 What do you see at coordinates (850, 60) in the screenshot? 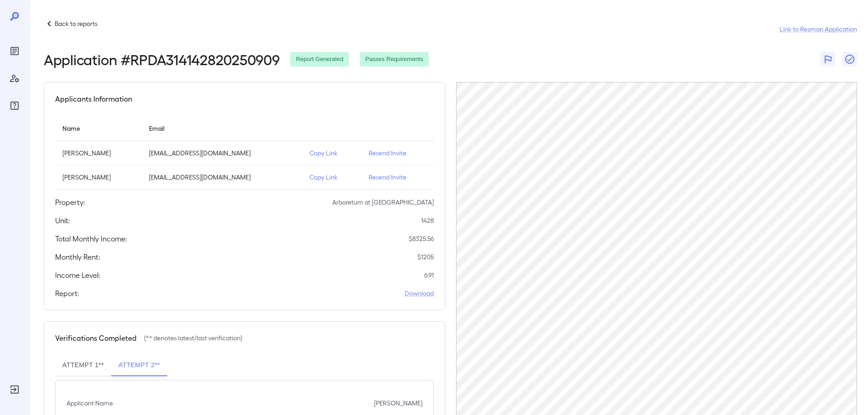
I see `button: Close Report` at bounding box center [850, 60].